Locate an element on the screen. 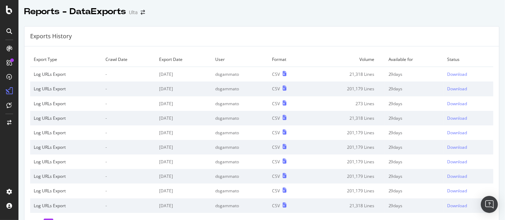 The height and width of the screenshot is (220, 505). div: Ulta is located at coordinates (133, 12).